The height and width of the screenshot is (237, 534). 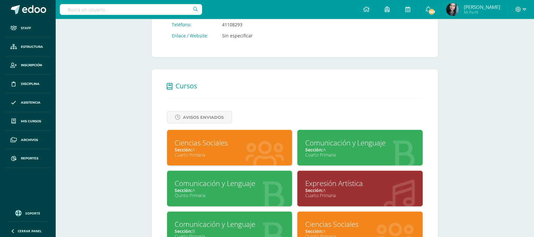 What do you see at coordinates (28, 158) in the screenshot?
I see `a: Reportes` at bounding box center [28, 158].